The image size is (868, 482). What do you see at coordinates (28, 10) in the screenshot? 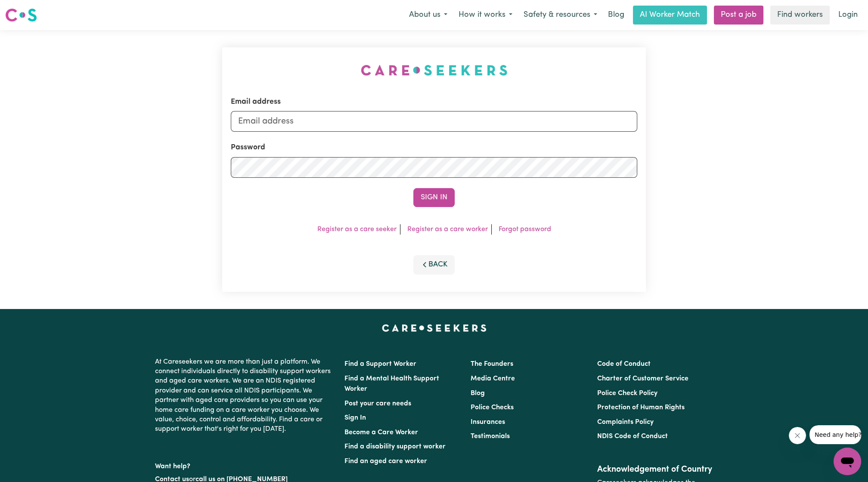
I see `span: Need any help?` at bounding box center [28, 10].